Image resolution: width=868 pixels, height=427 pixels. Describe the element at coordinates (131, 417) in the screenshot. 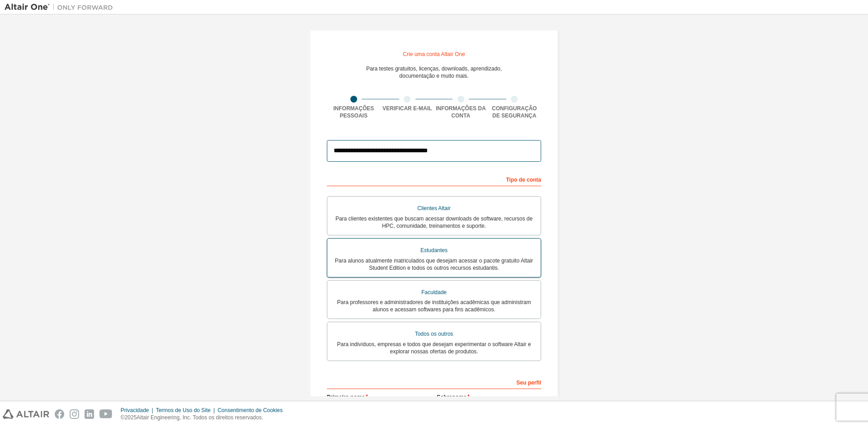

I see `font: 2025` at that location.